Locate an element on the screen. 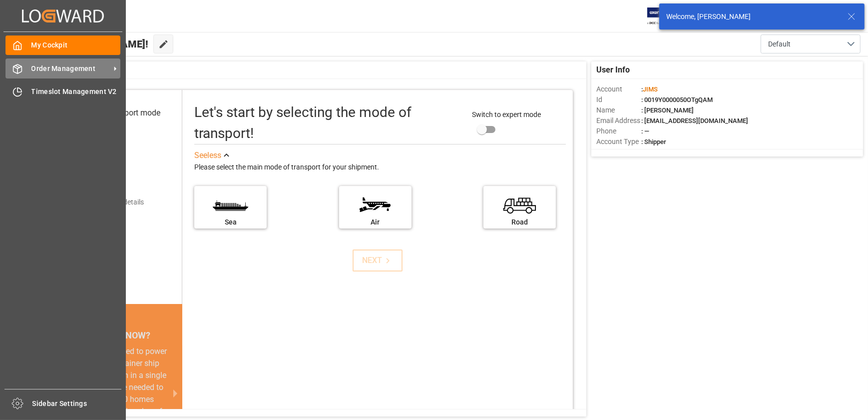 The image size is (868, 420). div: See less is located at coordinates (208, 155).